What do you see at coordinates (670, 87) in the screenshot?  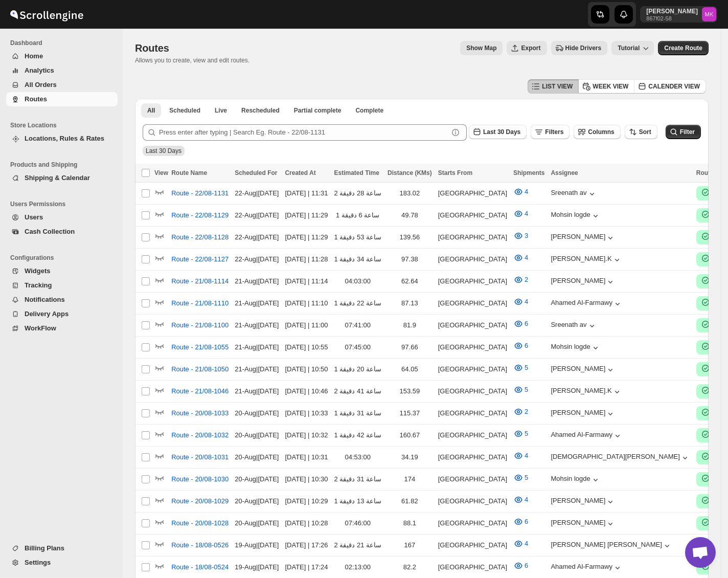 I see `button: CALENDER VIEW` at bounding box center [670, 87].